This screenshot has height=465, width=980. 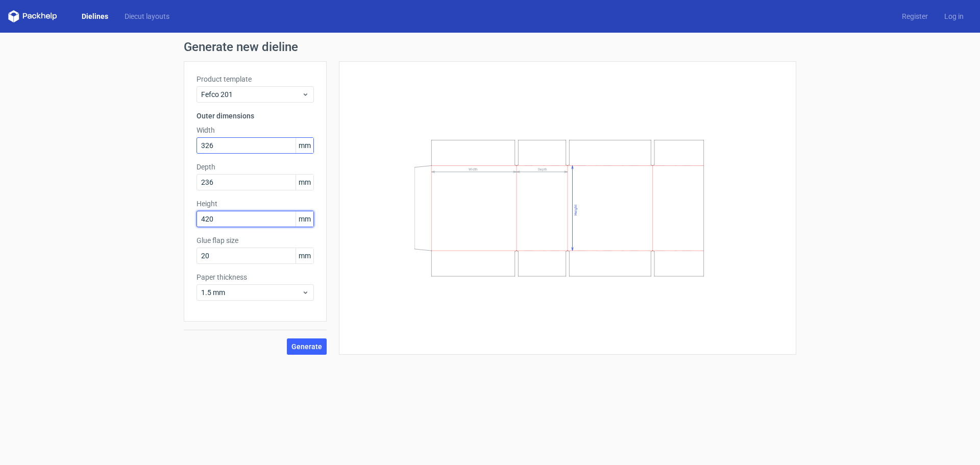 What do you see at coordinates (306, 347) in the screenshot?
I see `button: Generate` at bounding box center [306, 347].